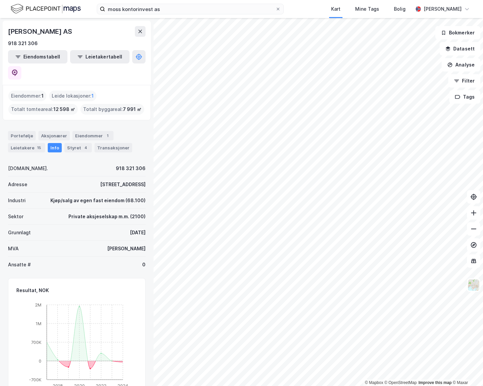 This screenshot has height=386, width=483. Describe the element at coordinates (26, 148) in the screenshot. I see `div: Leietakere` at that location.